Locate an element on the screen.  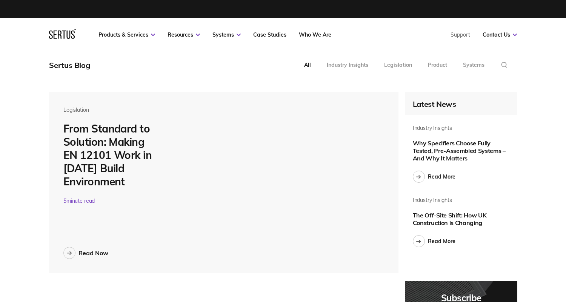
div: Product is located at coordinates (437, 65).